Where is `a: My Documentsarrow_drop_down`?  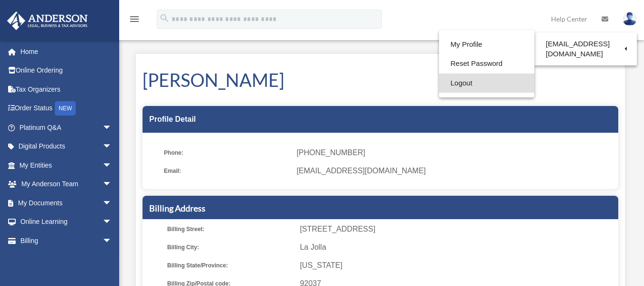 a: My Documentsarrow_drop_down is located at coordinates (66, 203).